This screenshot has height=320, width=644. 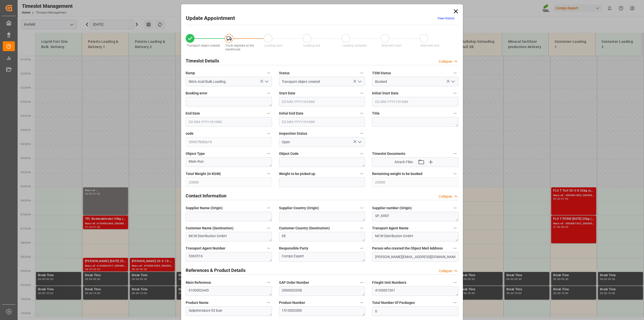 What do you see at coordinates (407, 248) in the screenshot?
I see `span: Person who created the Object Mail Address` at bounding box center [407, 248].